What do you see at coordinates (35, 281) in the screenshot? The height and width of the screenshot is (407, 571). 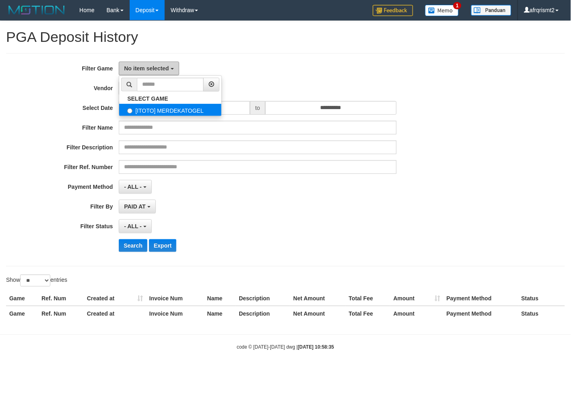 I see `select: Showentries` at bounding box center [35, 281].